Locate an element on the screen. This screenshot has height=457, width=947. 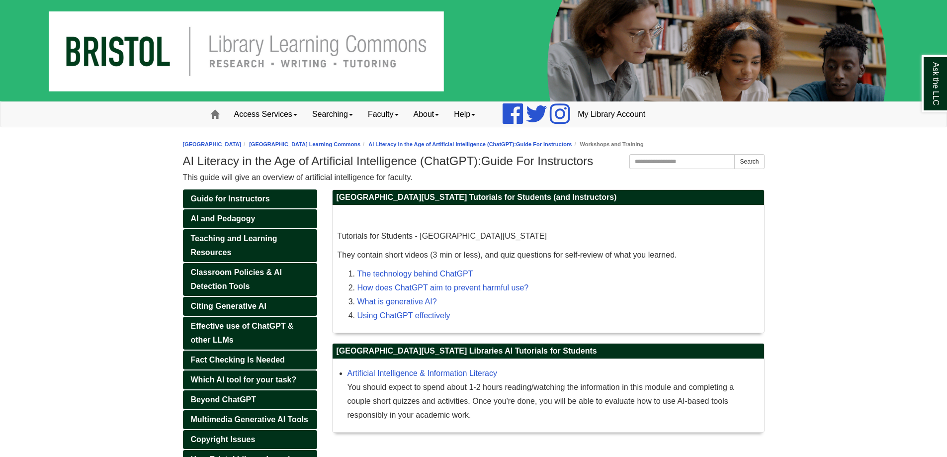
a: What is generative AI? is located at coordinates (397, 301).